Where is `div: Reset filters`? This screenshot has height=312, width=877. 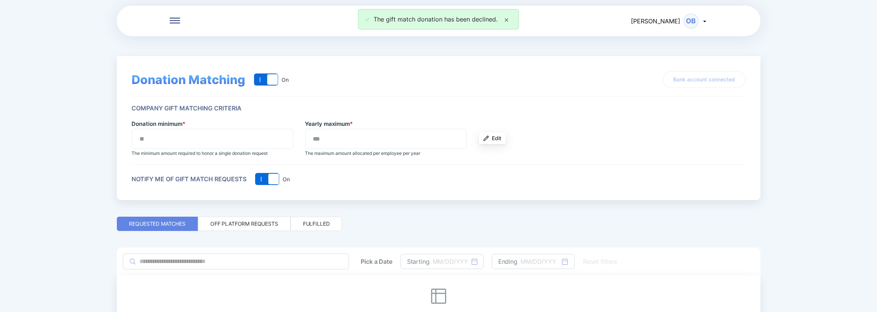 div: Reset filters is located at coordinates (600, 261).